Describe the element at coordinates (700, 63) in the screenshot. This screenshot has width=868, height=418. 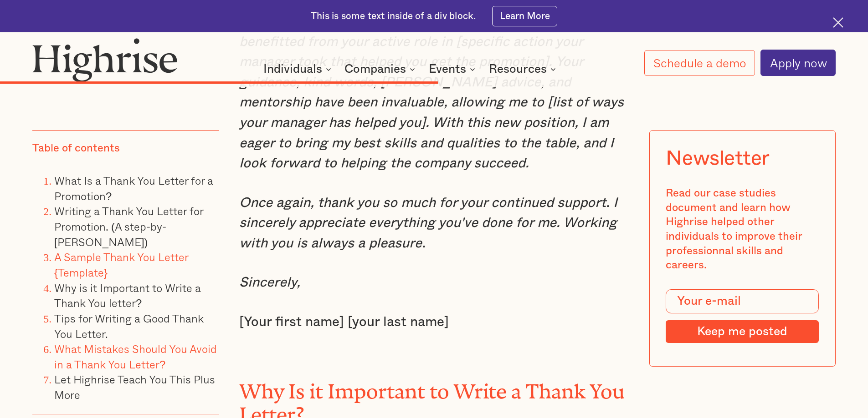
I see `a: Schedule a demo` at that location.